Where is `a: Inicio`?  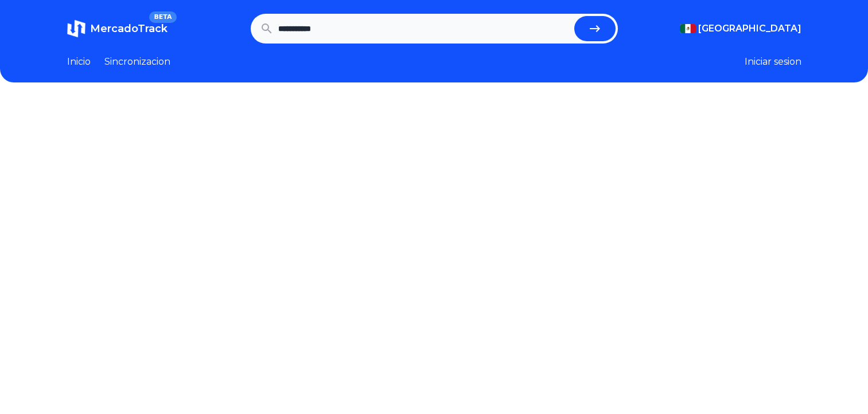 a: Inicio is located at coordinates (78, 62).